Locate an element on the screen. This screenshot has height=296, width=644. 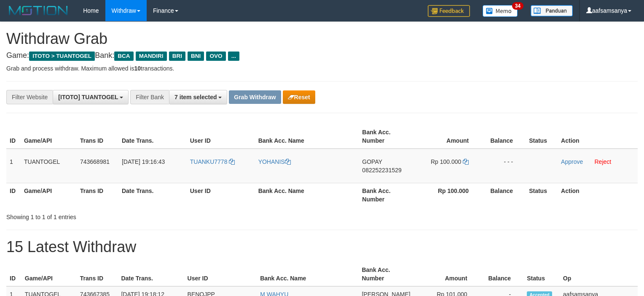
td: 1 is located at coordinates (14, 166).